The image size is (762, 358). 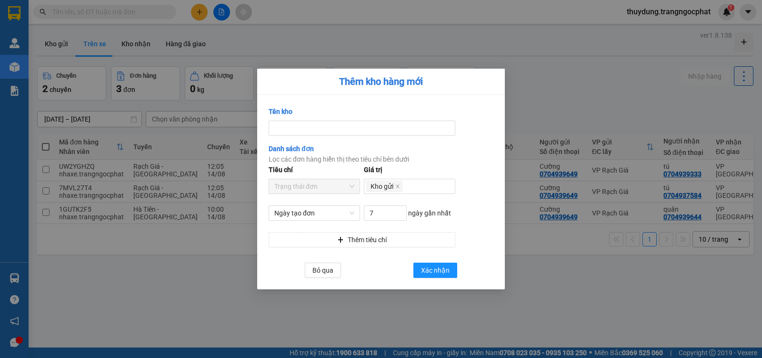 I want to click on span: close, so click(x=398, y=187).